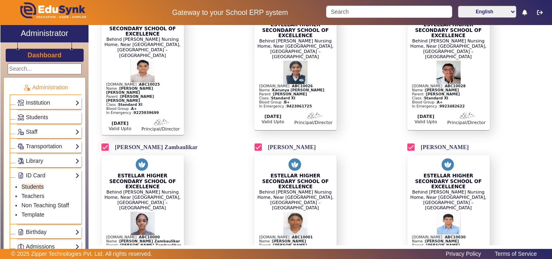  Describe the element at coordinates (302, 86) in the screenshot. I see `b: ABC10026` at that location.